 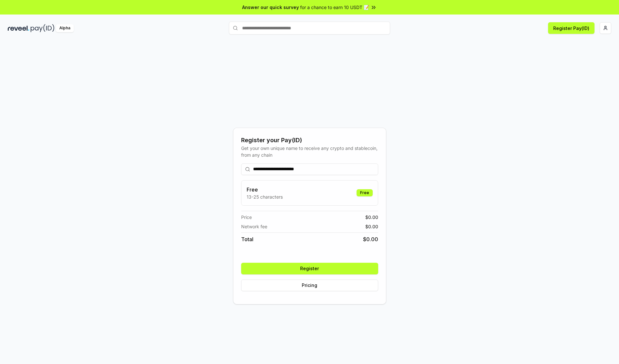 What do you see at coordinates (365, 193) in the screenshot?
I see `div: Free` at bounding box center [365, 193].